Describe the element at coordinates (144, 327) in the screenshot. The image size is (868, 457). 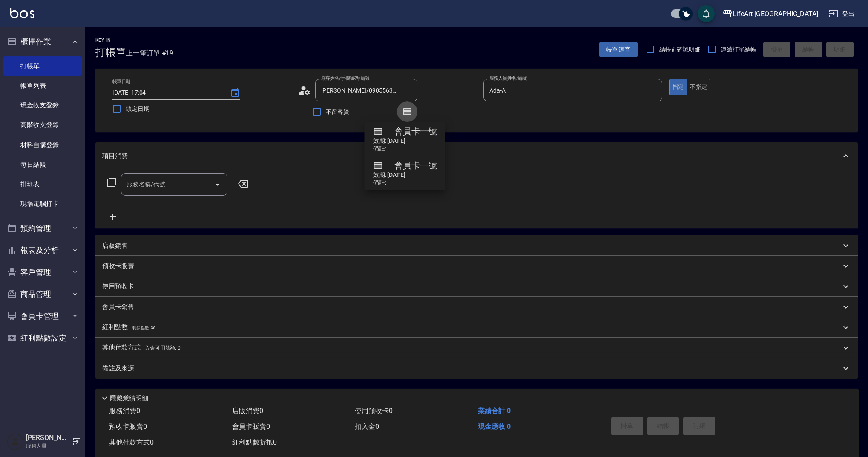
I see `span: 剩餘點數: 36` at that location.